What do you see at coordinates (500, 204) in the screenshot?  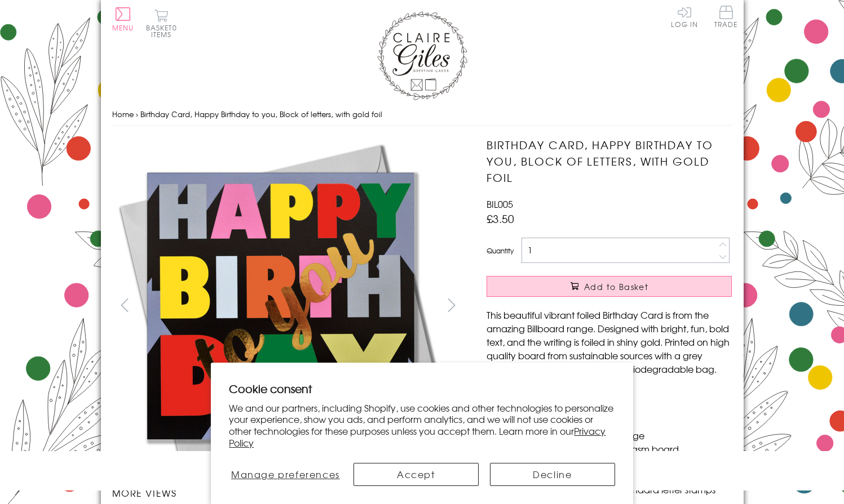 I see `span: BIL005` at bounding box center [500, 204].